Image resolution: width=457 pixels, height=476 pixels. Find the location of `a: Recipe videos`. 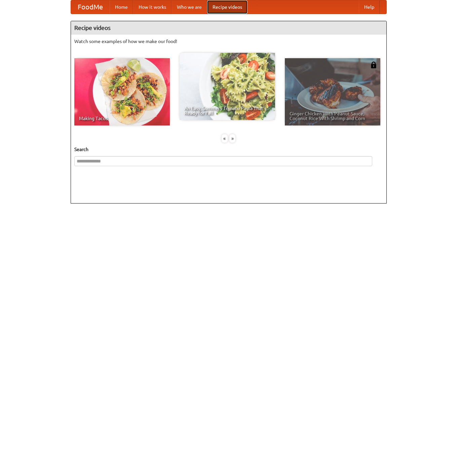

a: Recipe videos is located at coordinates (227, 7).